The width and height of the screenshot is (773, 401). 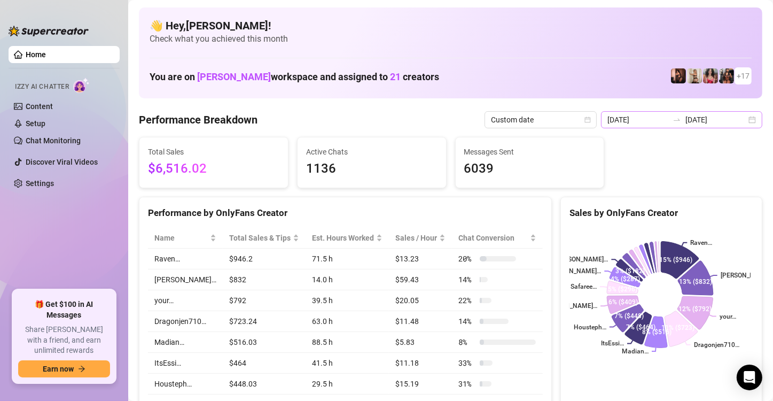 What do you see at coordinates (185, 300) in the screenshot?
I see `td: your…` at bounding box center [185, 300].